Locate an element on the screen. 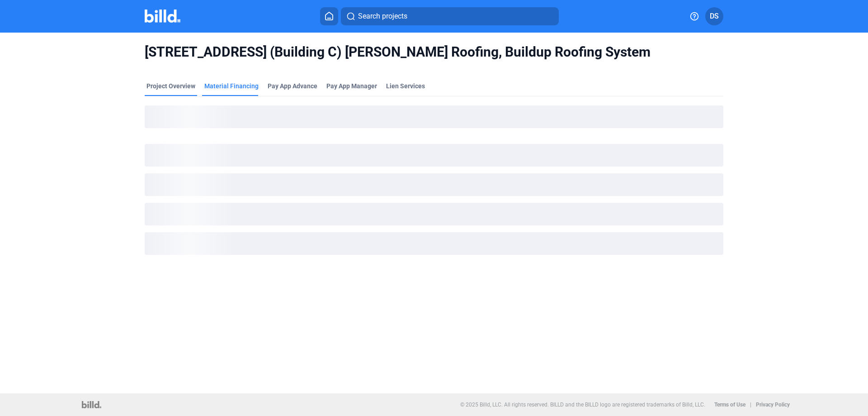  span: Search projects is located at coordinates (383, 16).